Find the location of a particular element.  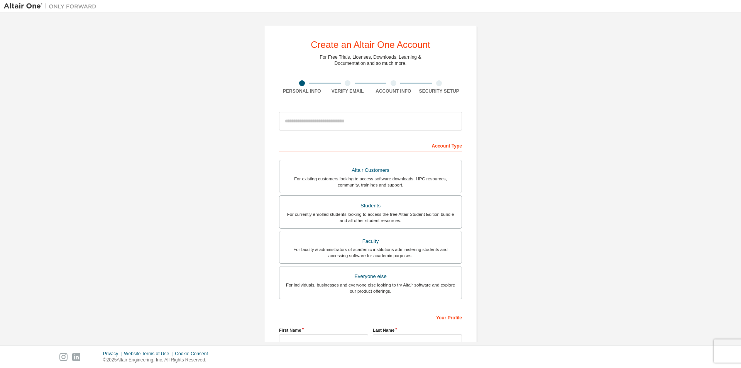

label: Last Name is located at coordinates (417, 330).